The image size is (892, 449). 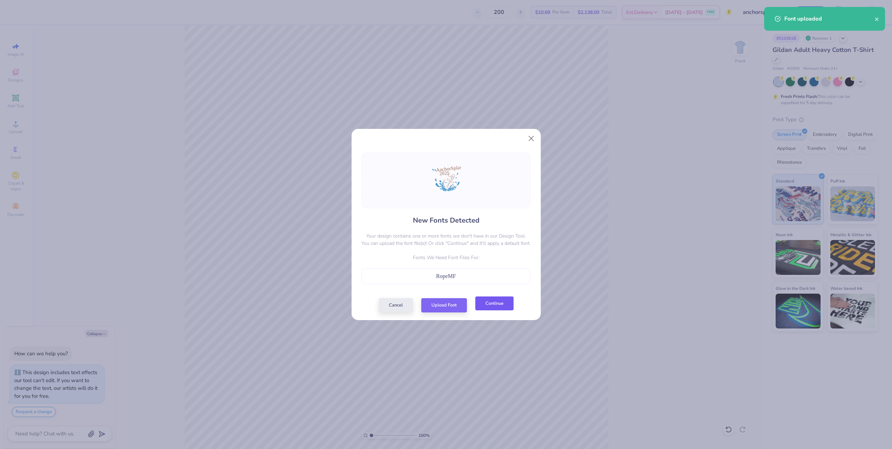 I want to click on button: Upload Font, so click(x=444, y=305).